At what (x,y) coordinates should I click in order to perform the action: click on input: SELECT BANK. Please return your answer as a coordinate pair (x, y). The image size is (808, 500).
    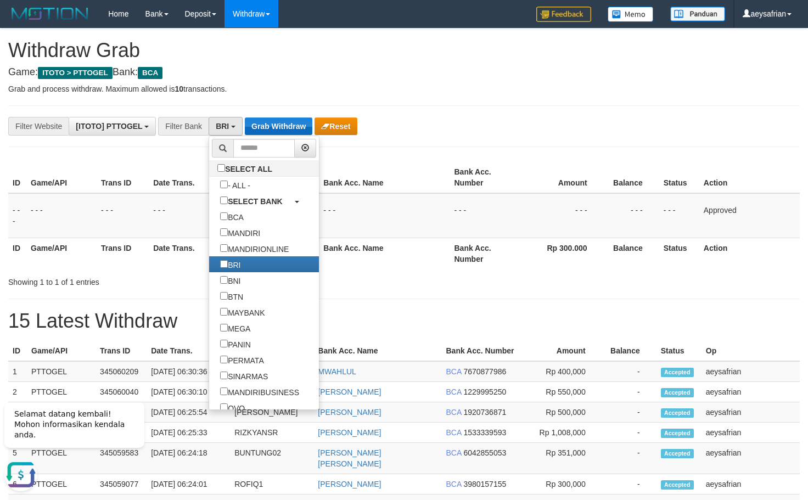
    Looking at the image, I should click on (224, 200).